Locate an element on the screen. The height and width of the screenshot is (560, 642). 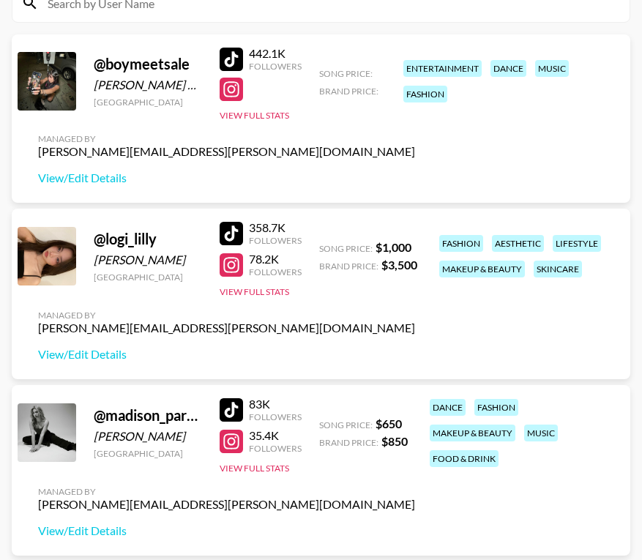
strong: $ 1,000 is located at coordinates (393, 247).